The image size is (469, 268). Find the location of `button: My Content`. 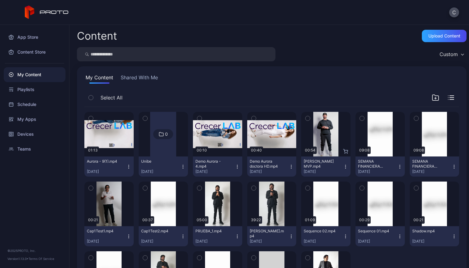

button: My Content is located at coordinates (99, 79).